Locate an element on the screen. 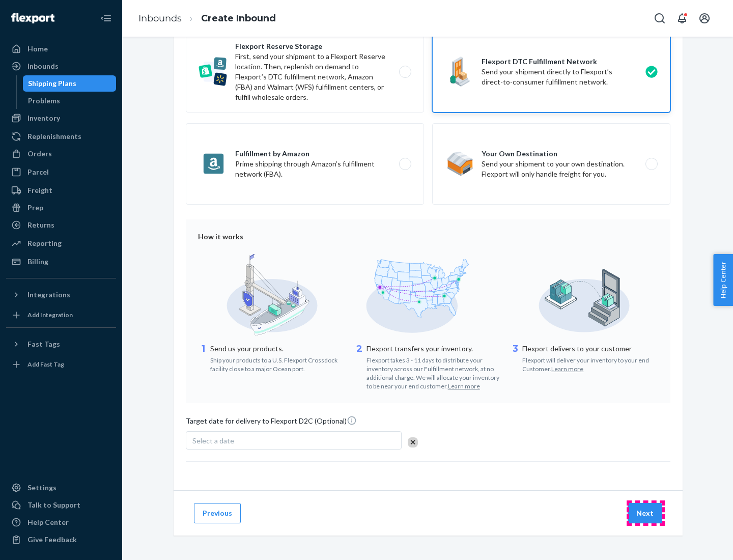 The height and width of the screenshot is (560, 733). a: Prep is located at coordinates (61, 208).